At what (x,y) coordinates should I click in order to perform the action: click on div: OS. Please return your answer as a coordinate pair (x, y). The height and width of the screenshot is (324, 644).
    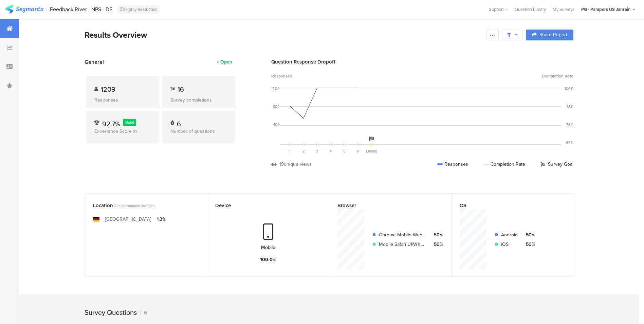
    Looking at the image, I should click on (506, 205).